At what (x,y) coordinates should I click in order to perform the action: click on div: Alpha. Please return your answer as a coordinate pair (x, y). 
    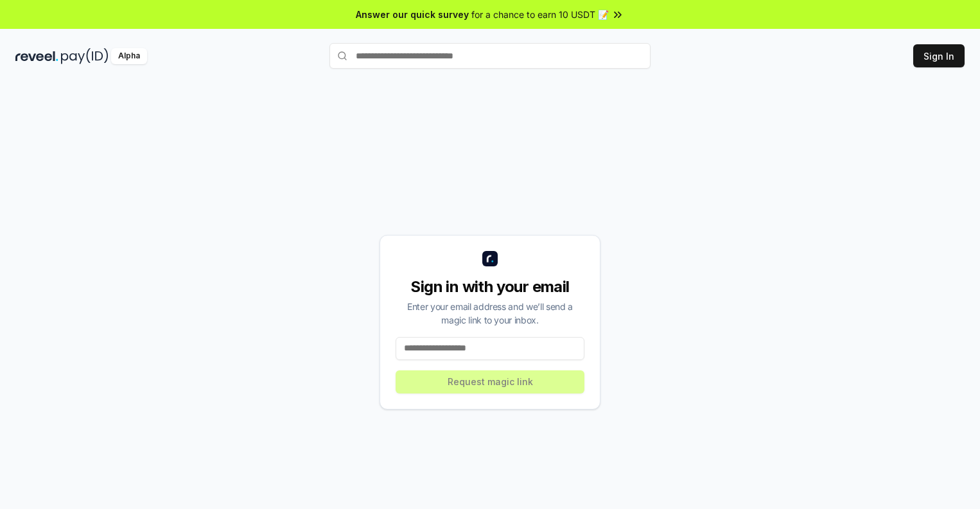
    Looking at the image, I should click on (129, 56).